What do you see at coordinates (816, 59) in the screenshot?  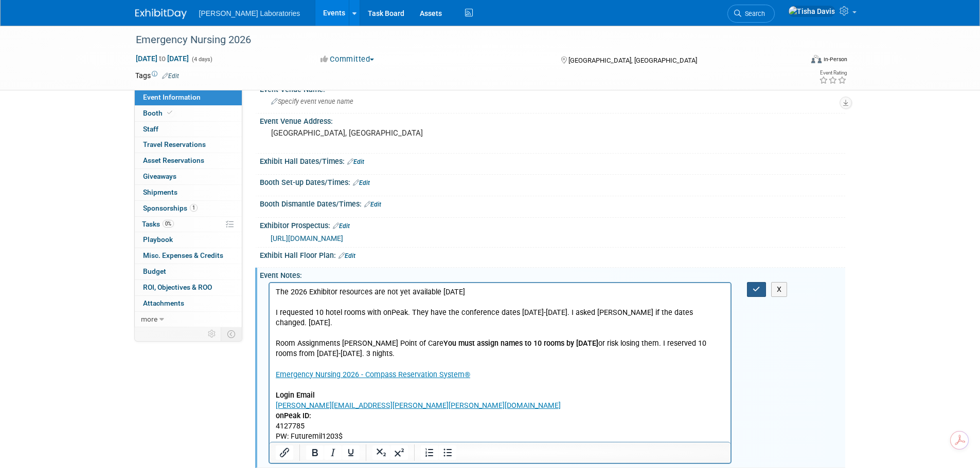 I see `img: Format-Inperson.png` at bounding box center [816, 59].